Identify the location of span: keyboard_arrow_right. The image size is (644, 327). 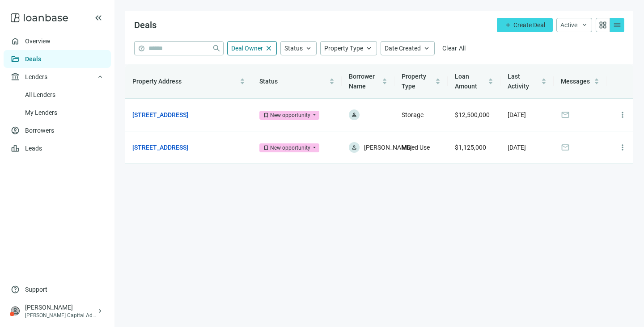
(100, 311).